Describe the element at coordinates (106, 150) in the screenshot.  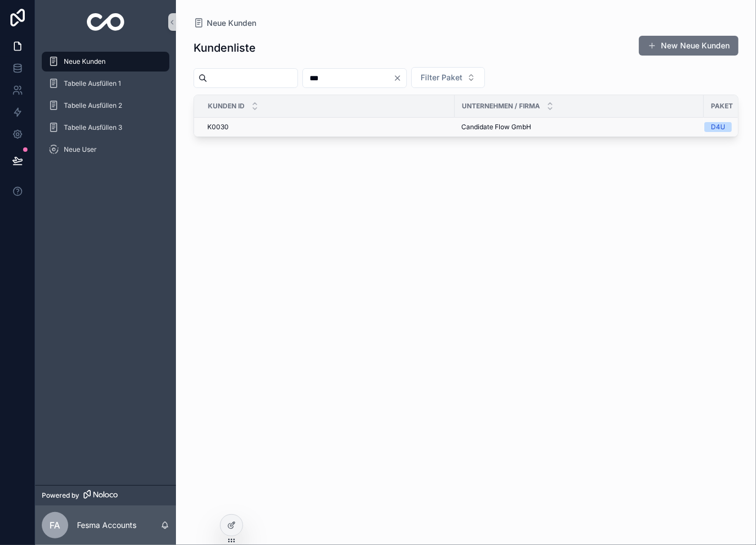
I see `a: Neue User` at that location.